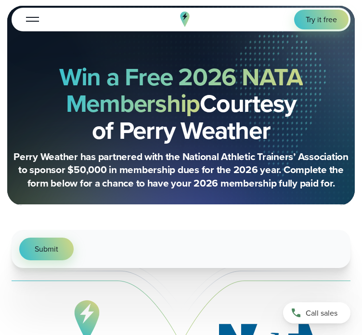 The image size is (362, 335). What do you see at coordinates (181, 104) in the screenshot?
I see `h2: Courtesy of Perry Weather` at bounding box center [181, 104].